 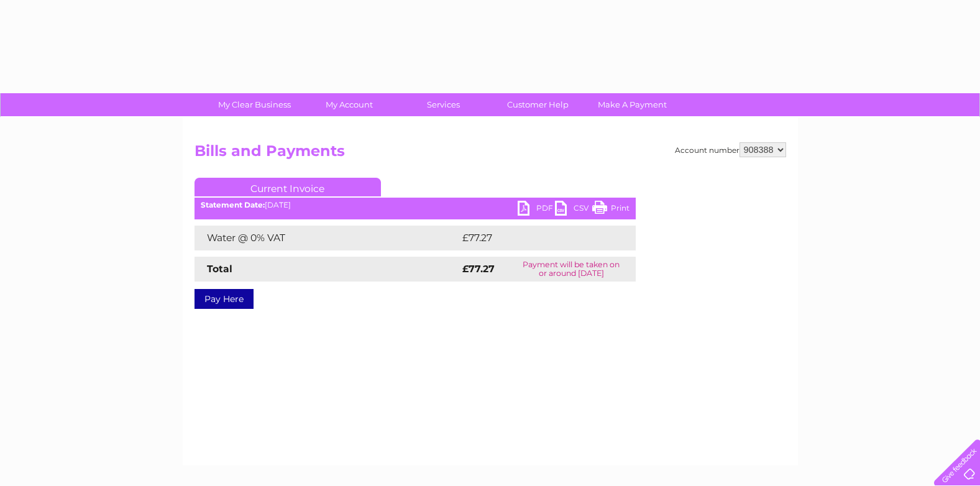 What do you see at coordinates (349, 104) in the screenshot?
I see `a: My Account` at bounding box center [349, 104].